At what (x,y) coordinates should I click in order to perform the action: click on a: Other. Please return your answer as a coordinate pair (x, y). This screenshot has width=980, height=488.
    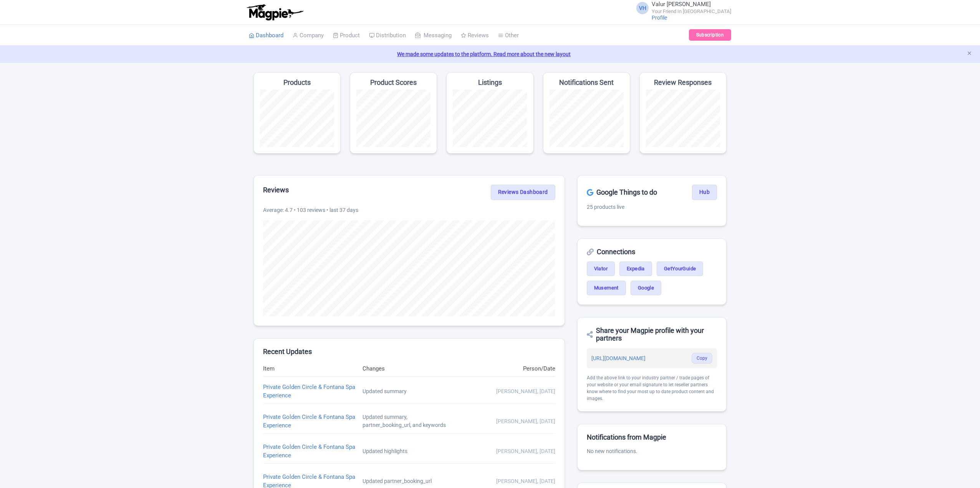
    Looking at the image, I should click on (520, 35).